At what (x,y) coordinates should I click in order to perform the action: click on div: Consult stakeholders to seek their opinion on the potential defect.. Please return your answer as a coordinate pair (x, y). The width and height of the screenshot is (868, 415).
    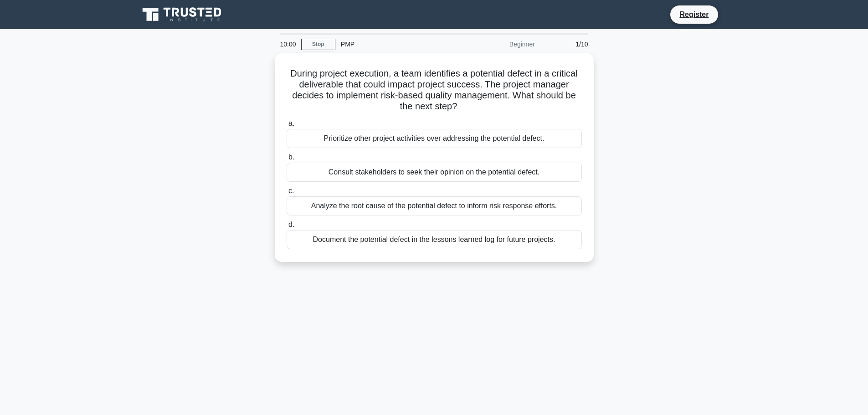
    Looking at the image, I should click on (434, 172).